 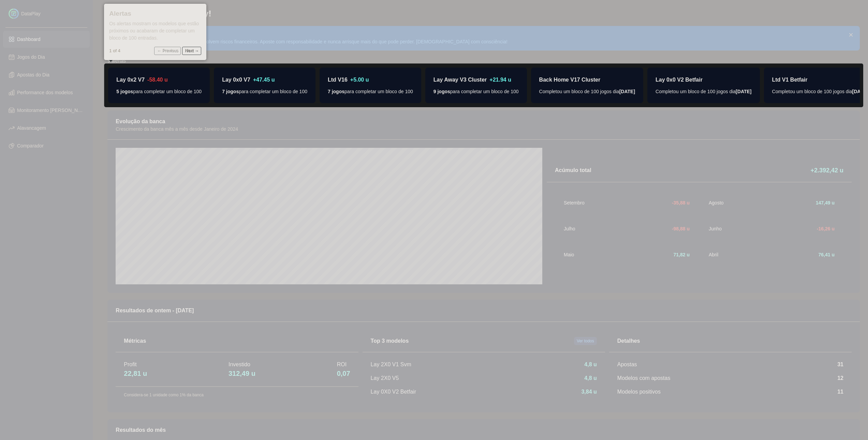 What do you see at coordinates (155, 14) in the screenshot?
I see `header: Alertas` at bounding box center [155, 14].